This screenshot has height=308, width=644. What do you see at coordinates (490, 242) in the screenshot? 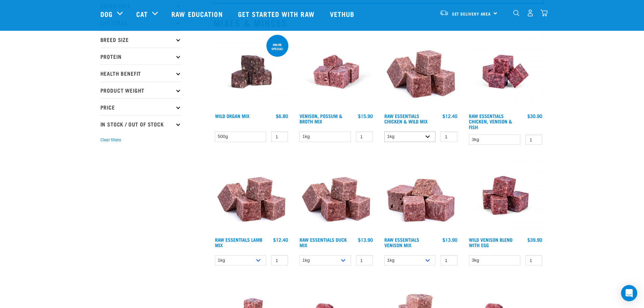
I see `a: Wild Venison Blend with Egg` at bounding box center [490, 242].